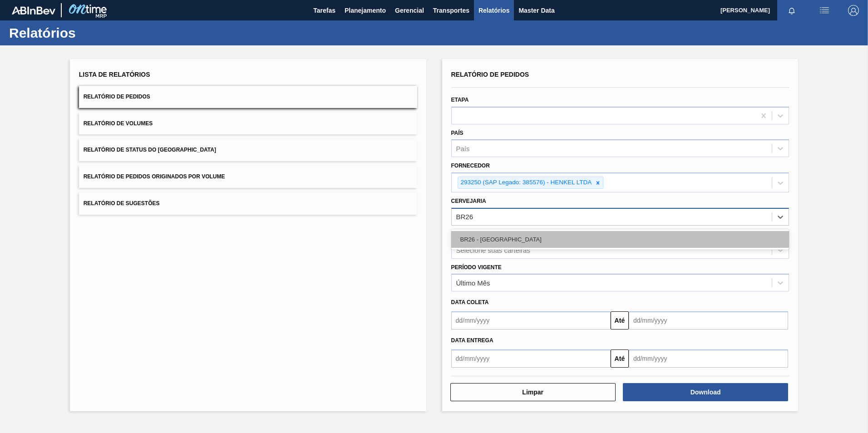  What do you see at coordinates (451, 11) in the screenshot?
I see `span: Transportes` at bounding box center [451, 11].